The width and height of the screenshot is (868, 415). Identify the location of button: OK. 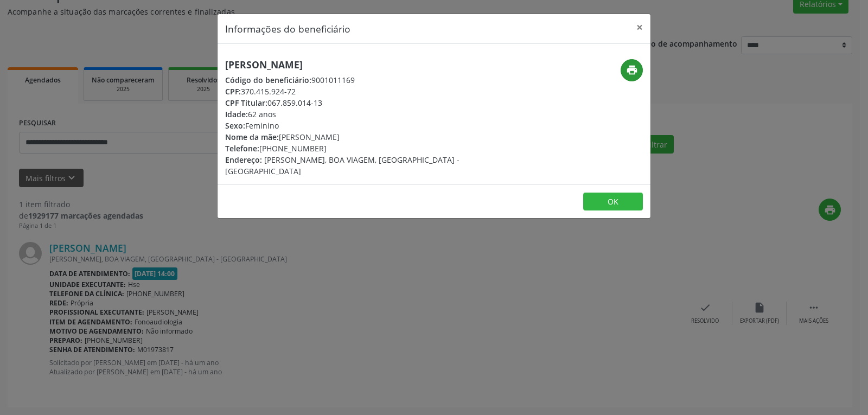
(613, 202).